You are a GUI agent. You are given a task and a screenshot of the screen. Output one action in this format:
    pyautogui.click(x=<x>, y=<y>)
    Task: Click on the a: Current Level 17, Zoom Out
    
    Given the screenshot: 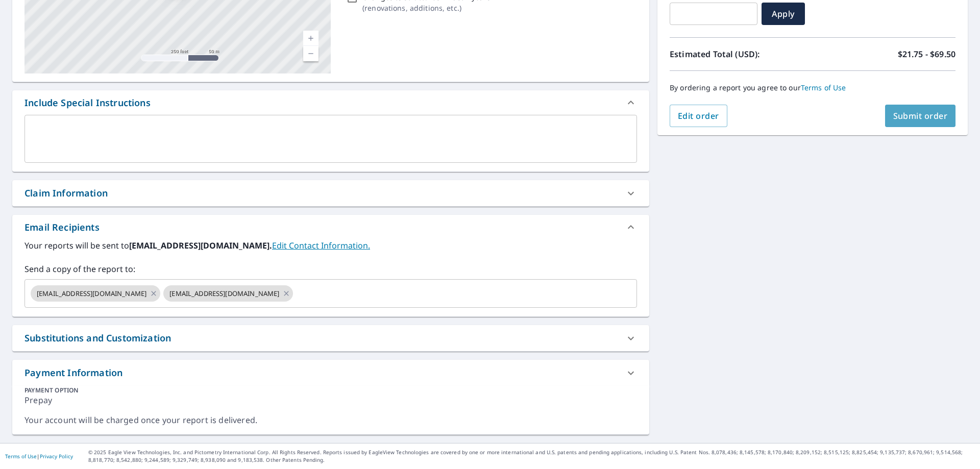 What is the action you would take?
    pyautogui.click(x=311, y=54)
    